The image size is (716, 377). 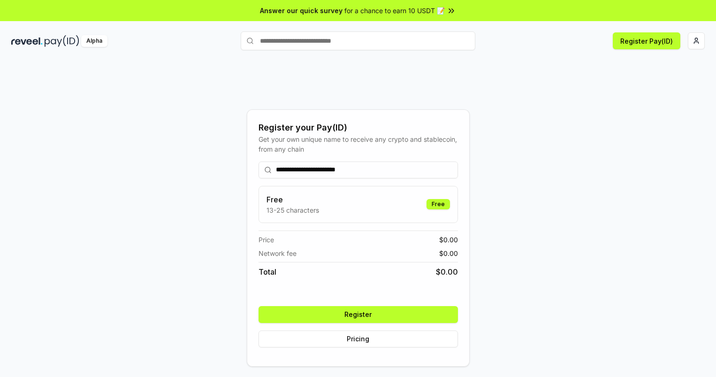 I want to click on span: Answer our quick survey, so click(x=301, y=10).